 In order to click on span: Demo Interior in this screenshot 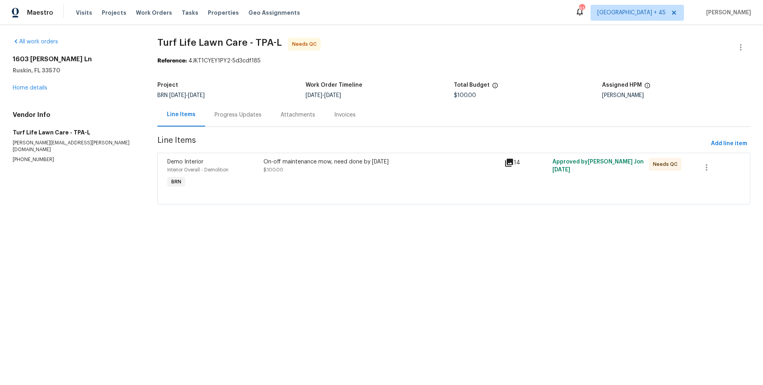, I will do `click(185, 162)`.